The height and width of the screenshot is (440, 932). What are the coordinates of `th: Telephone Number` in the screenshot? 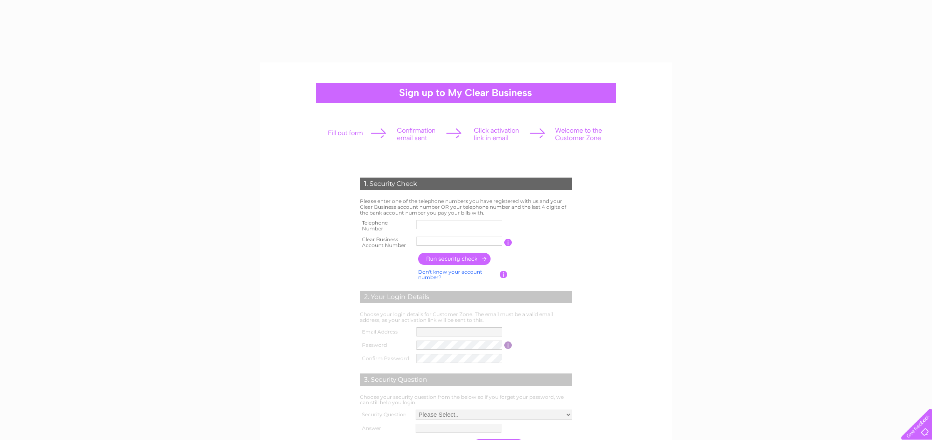 It's located at (386, 226).